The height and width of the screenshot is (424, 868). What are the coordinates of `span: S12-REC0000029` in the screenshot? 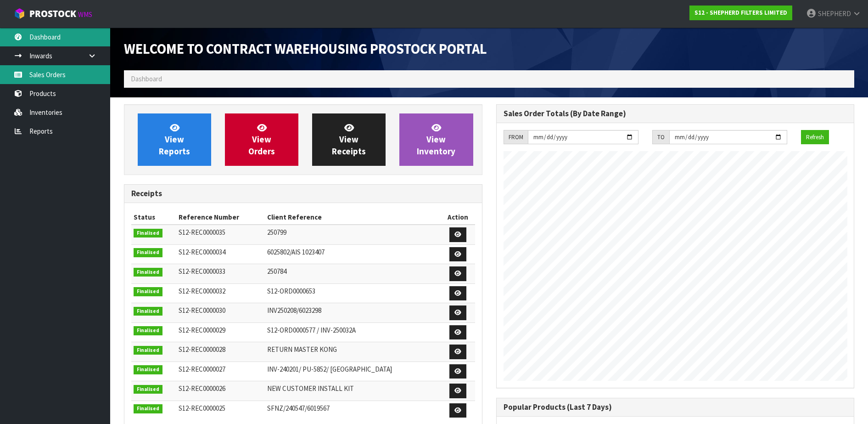 It's located at (202, 330).